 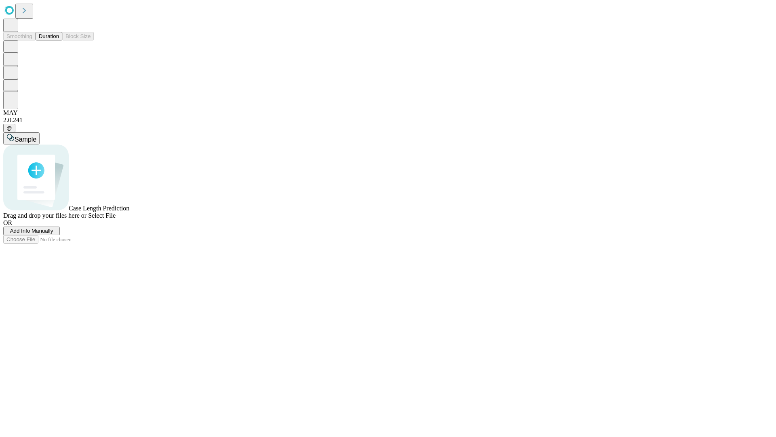 I want to click on button: Smoothing, so click(x=19, y=36).